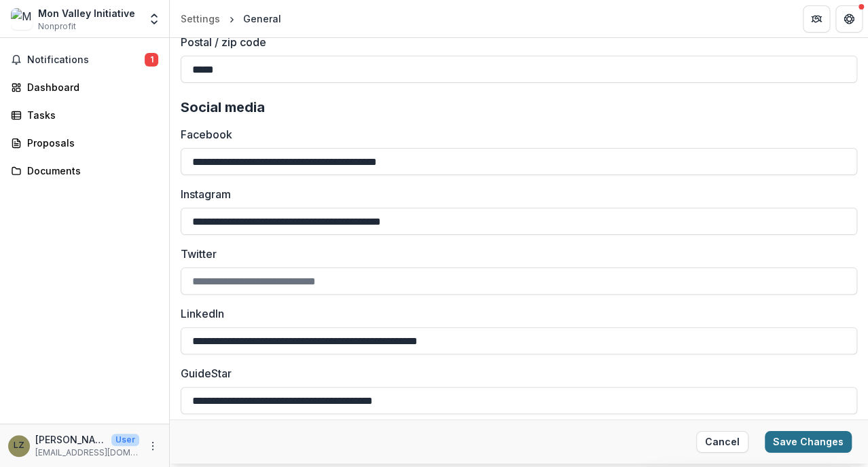  Describe the element at coordinates (816, 19) in the screenshot. I see `button: Partners` at that location.